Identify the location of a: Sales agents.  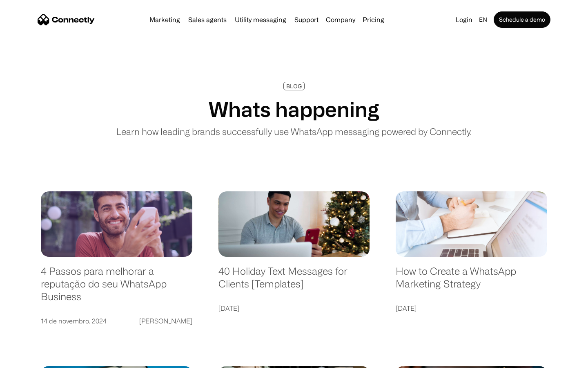
(208, 19).